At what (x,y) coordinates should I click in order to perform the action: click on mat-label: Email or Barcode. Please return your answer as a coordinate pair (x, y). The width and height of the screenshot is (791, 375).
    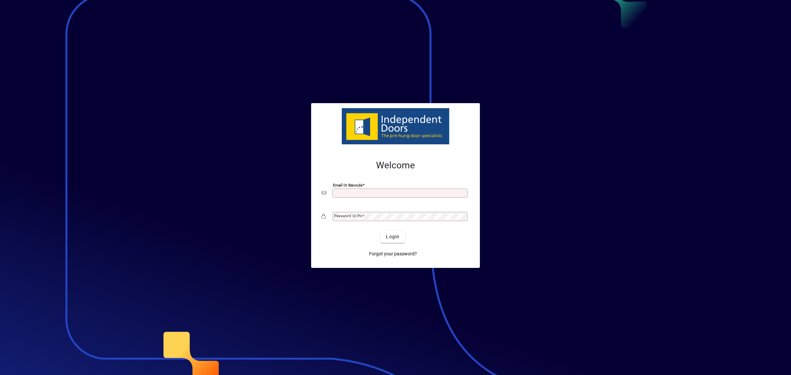
    Looking at the image, I should click on (348, 185).